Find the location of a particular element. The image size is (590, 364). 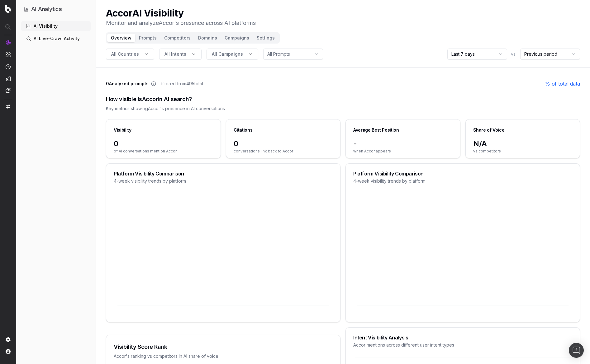

img: Botify logo is located at coordinates (8, 9).